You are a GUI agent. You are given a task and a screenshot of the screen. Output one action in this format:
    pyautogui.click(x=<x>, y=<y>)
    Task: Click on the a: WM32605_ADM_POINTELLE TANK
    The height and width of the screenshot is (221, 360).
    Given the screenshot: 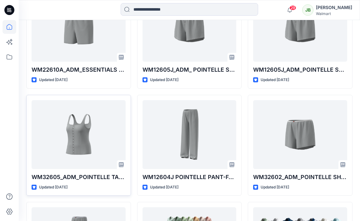 What is the action you would take?
    pyautogui.click(x=78, y=134)
    